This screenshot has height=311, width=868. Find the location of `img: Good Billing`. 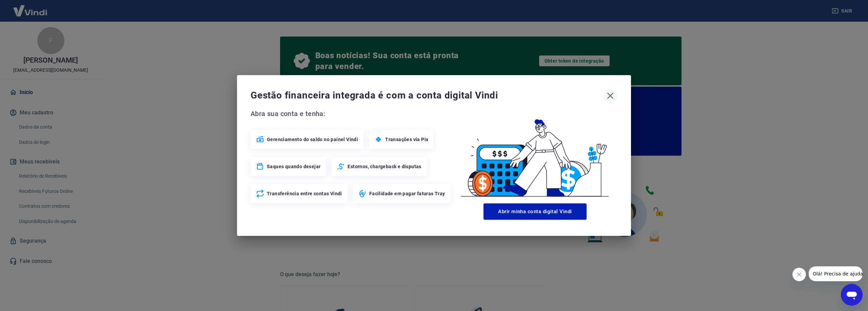

img: Good Billing is located at coordinates (535, 154).